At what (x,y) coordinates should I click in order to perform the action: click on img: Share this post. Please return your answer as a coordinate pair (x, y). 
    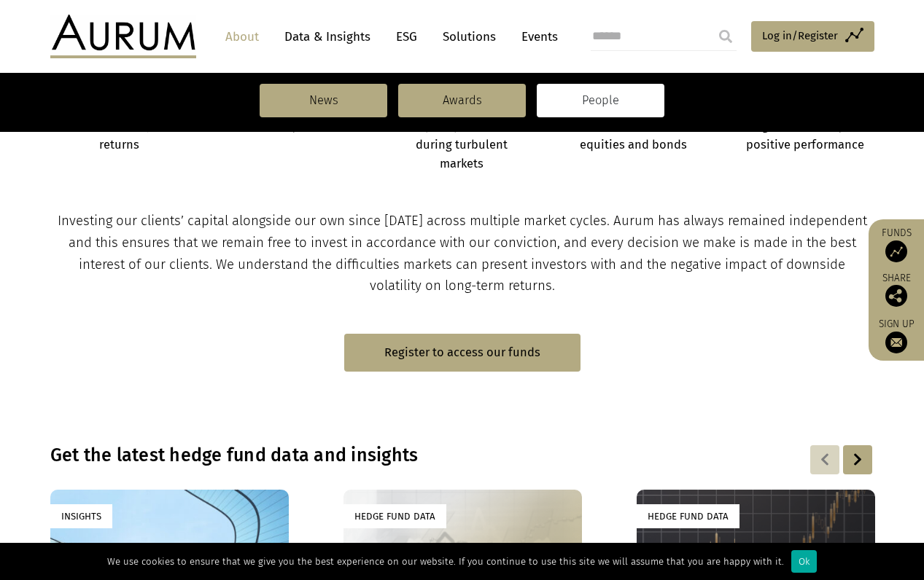
    Looking at the image, I should click on (896, 296).